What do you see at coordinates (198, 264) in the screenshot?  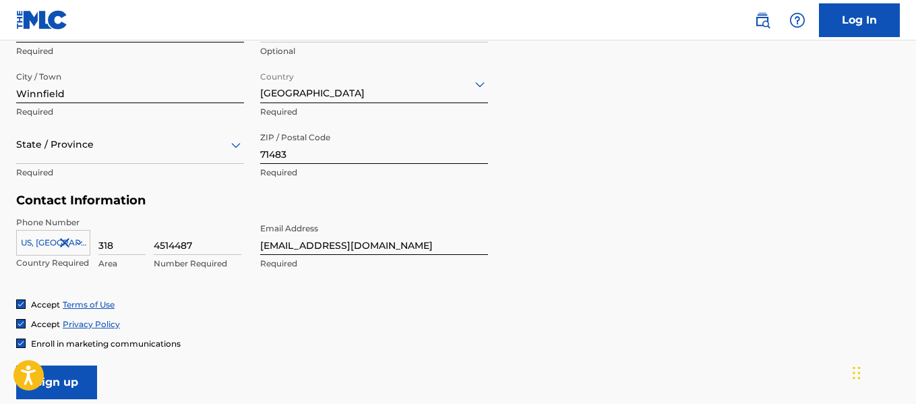 I see `p: Number Required` at bounding box center [198, 264].